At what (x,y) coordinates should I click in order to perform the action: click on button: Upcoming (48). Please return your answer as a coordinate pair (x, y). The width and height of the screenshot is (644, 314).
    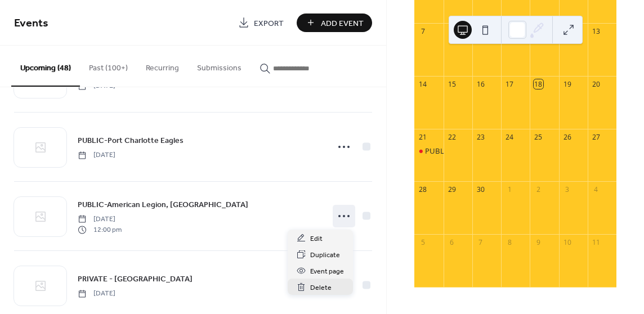
    Looking at the image, I should click on (45, 66).